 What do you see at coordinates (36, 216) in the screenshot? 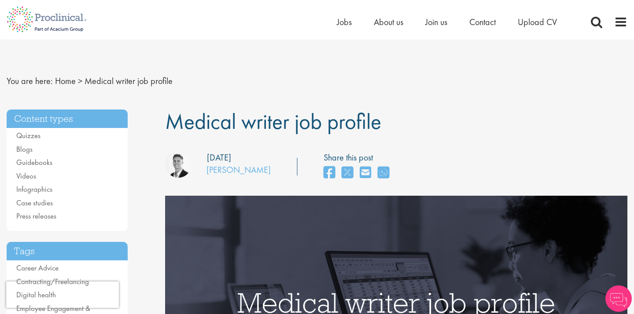
I see `a: Press releases` at bounding box center [36, 216].